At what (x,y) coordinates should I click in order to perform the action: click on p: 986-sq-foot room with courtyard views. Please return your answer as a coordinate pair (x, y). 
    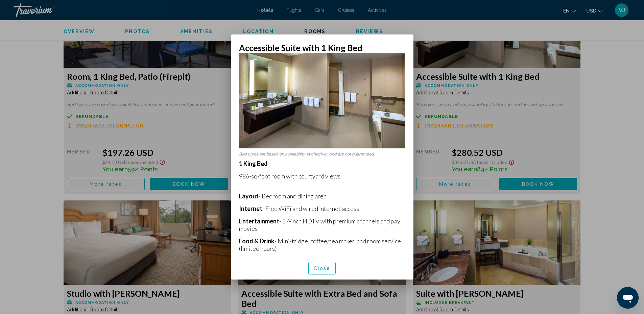
    Looking at the image, I should click on (322, 176).